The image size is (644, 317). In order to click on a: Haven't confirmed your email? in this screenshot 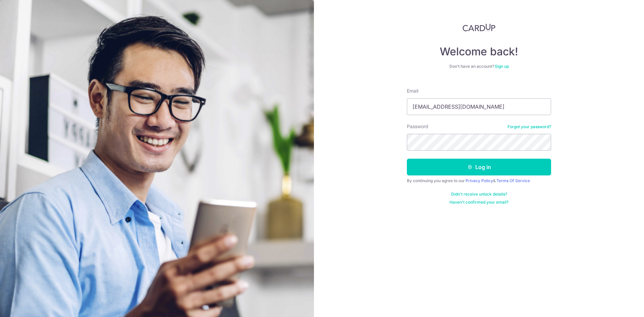, I will do `click(479, 202)`.